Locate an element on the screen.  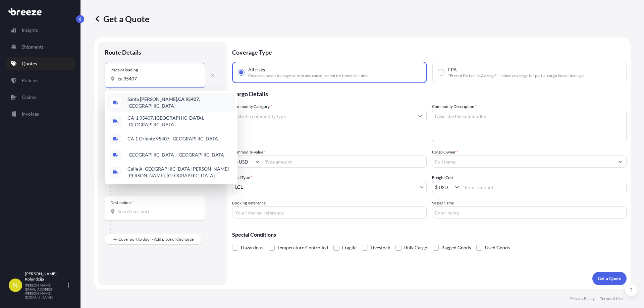
span: Temperature Controlled is located at coordinates (303, 248).